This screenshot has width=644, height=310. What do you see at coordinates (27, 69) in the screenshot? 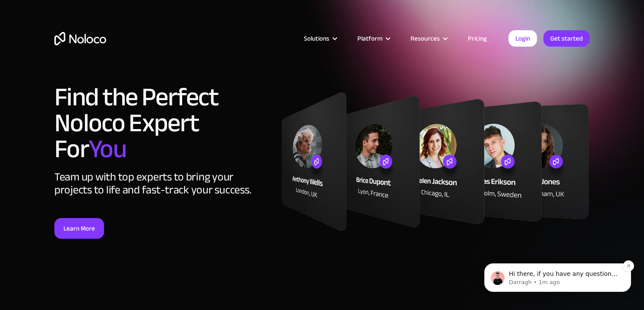
I see `img: Profile image for Darragh` at bounding box center [27, 69].